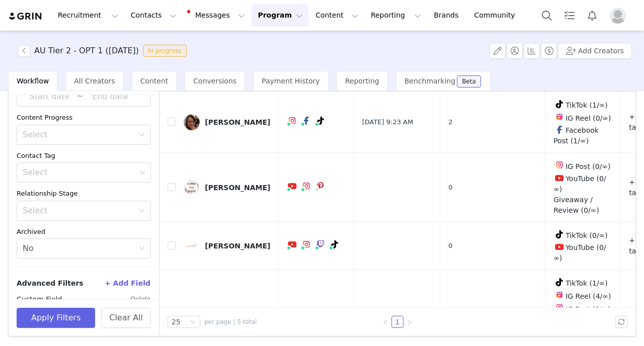  Describe the element at coordinates (595, 51) in the screenshot. I see `button: Add Creators` at that location.